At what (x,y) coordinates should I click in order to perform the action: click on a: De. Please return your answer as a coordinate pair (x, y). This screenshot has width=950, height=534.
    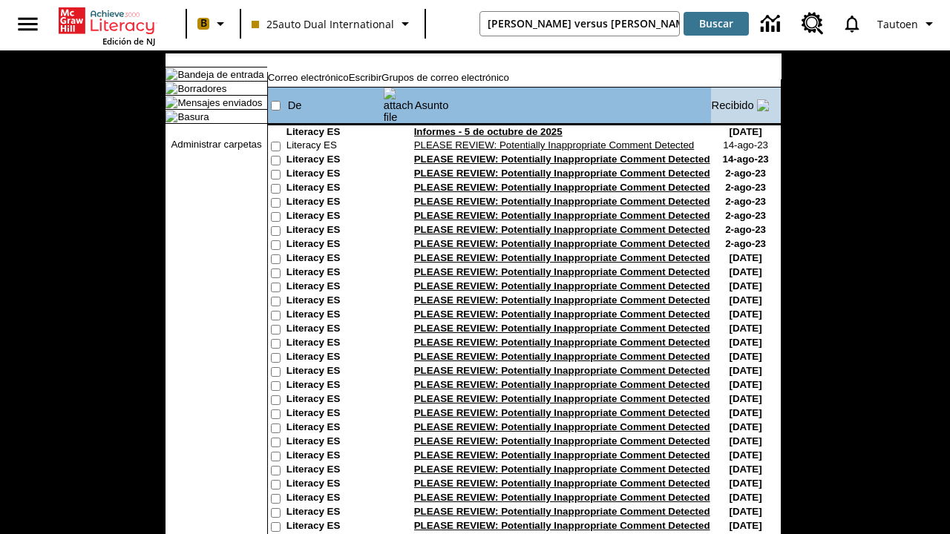
    Looking at the image, I should click on (295, 105).